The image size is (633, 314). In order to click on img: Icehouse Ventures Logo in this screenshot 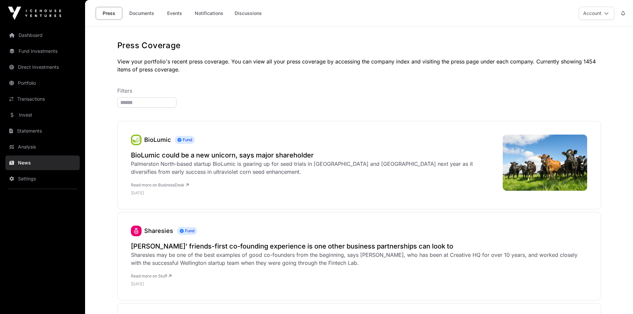, I will do `click(35, 13)`.